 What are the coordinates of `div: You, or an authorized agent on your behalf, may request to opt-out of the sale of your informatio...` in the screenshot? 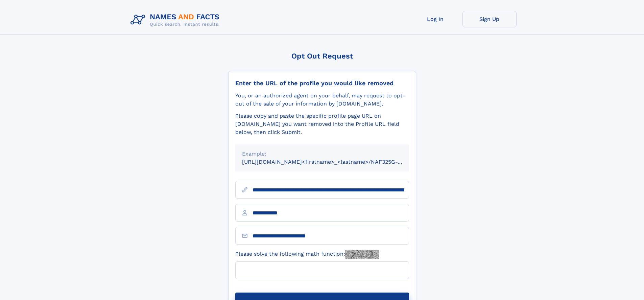 It's located at (322, 99).